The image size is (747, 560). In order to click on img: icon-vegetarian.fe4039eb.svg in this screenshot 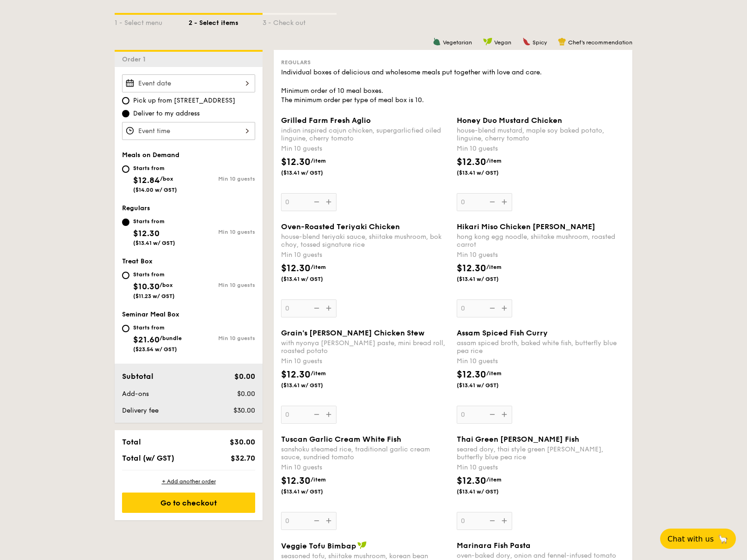, I will do `click(437, 42)`.